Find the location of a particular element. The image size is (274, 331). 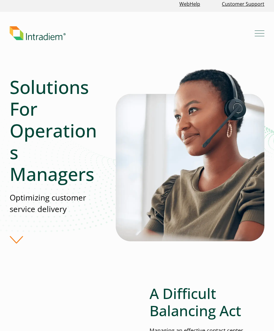

h2: A Difficult Balancing Act is located at coordinates (207, 302).